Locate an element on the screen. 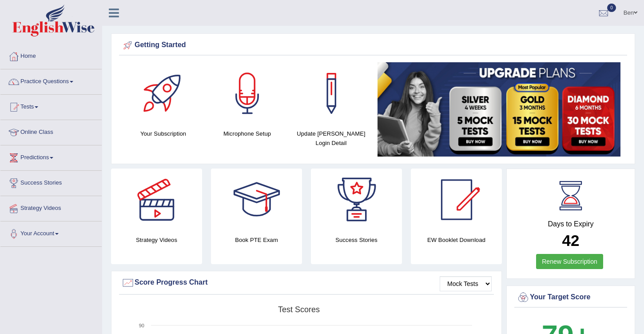  h4: Days to Expiry is located at coordinates (571, 224).